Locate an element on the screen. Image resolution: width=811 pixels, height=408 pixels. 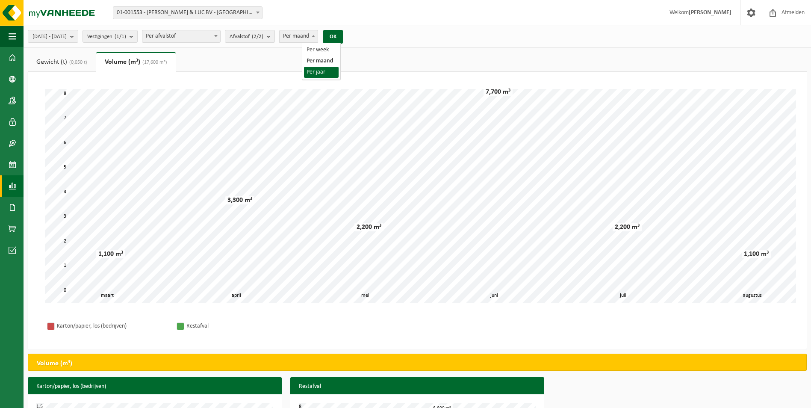
span: Afvalstof is located at coordinates (246, 37).